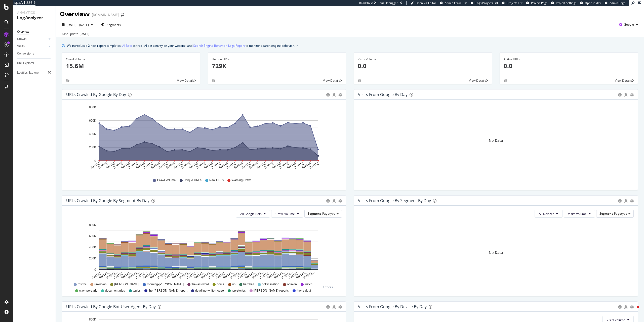 This screenshot has width=644, height=322. What do you see at coordinates (426, 3) in the screenshot?
I see `span: Open Viz Editor` at bounding box center [426, 3].